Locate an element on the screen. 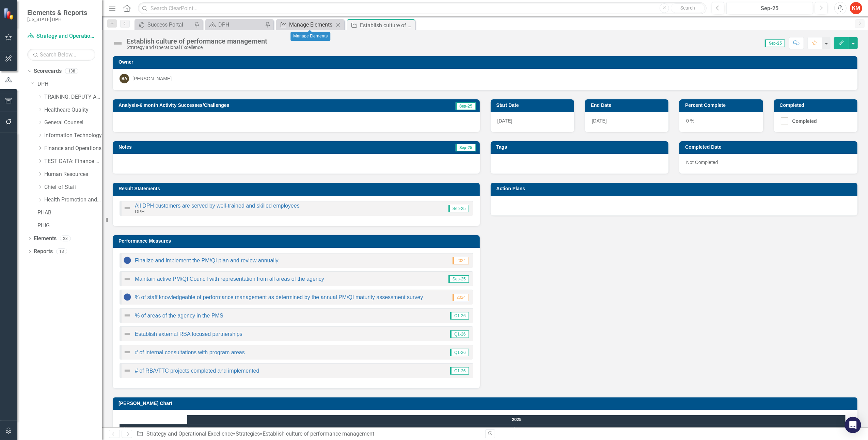 The width and height of the screenshot is (868, 440). a: # of internal consultations with program areas is located at coordinates (190, 352).